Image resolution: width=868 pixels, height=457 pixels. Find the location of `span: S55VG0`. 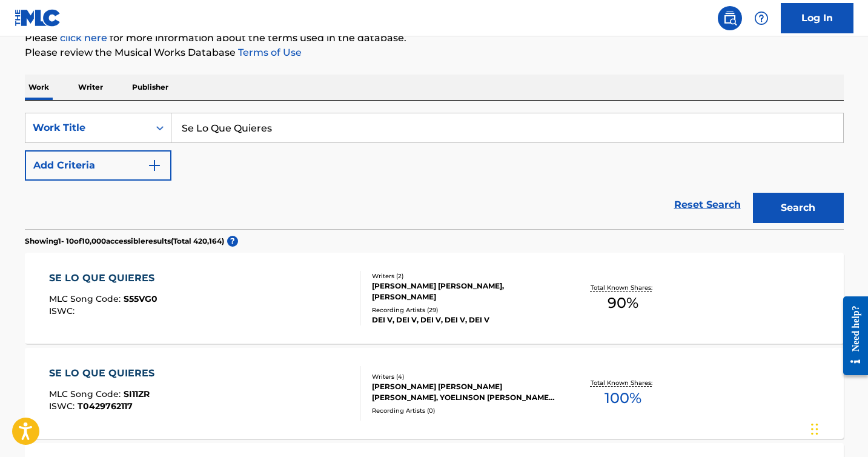

span: S55VG0 is located at coordinates (141, 298).